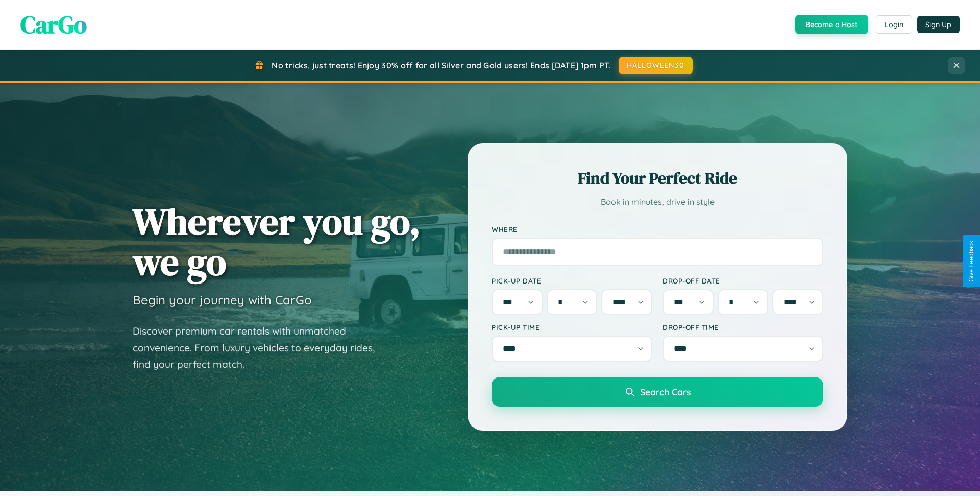  What do you see at coordinates (572, 280) in the screenshot?
I see `label: Pick-up Date` at bounding box center [572, 280].